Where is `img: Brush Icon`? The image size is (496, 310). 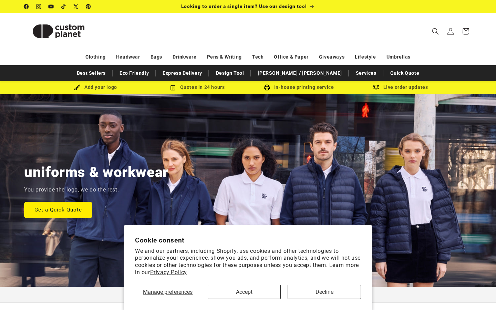
img: Brush Icon is located at coordinates (77, 87).